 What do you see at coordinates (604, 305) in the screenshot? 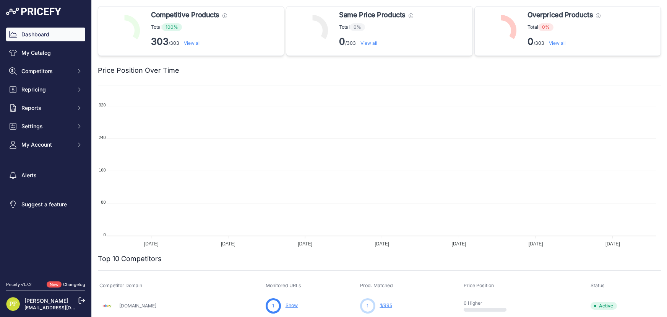
I see `span: Active` at bounding box center [604, 305].